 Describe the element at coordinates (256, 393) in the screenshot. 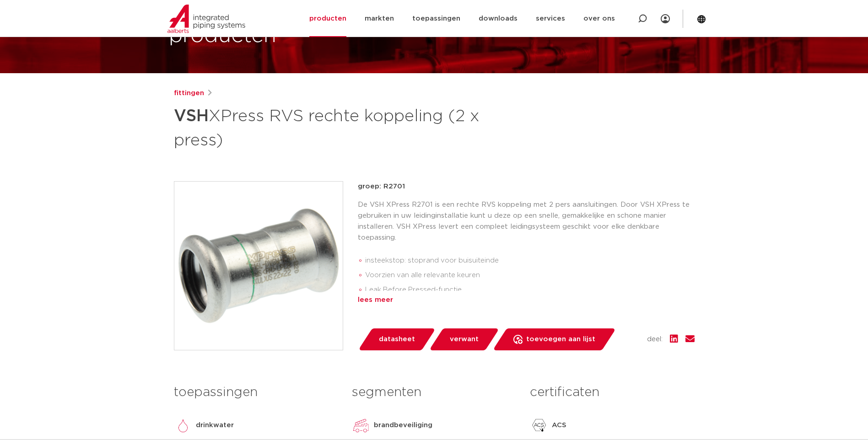

I see `h3: toepassingen` at that location.